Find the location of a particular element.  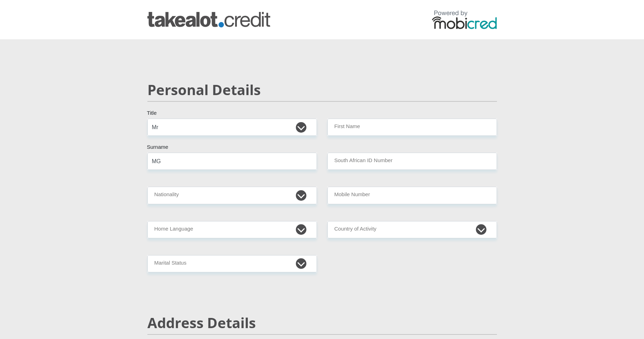

input: Contact Number is located at coordinates (412, 195).